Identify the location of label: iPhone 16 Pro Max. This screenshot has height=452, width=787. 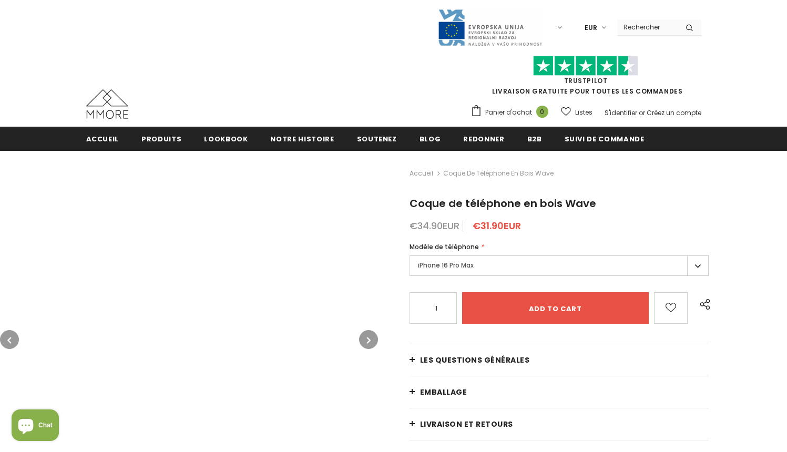
(559, 265).